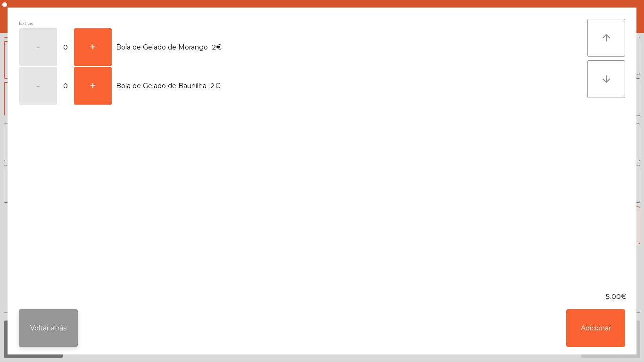  I want to click on i: arrow_upward, so click(606, 38).